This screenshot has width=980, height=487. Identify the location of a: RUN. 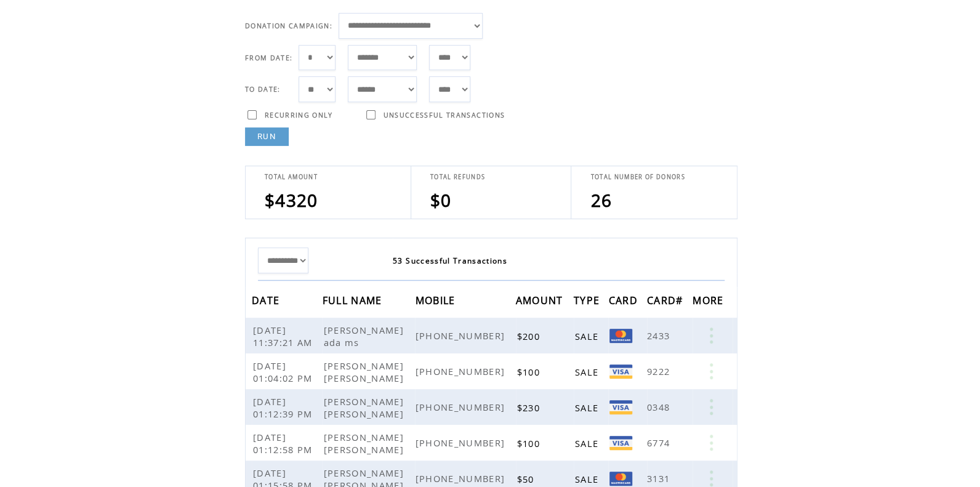
(267, 136).